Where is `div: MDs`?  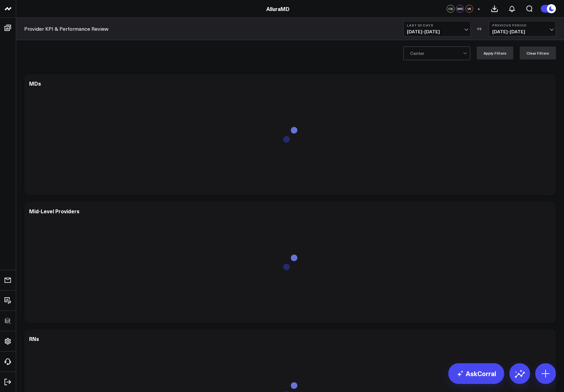 div: MDs is located at coordinates (35, 83).